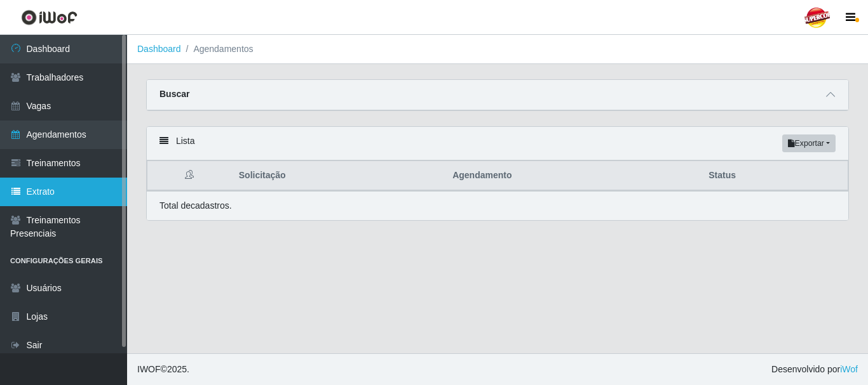  Describe the element at coordinates (174, 94) in the screenshot. I see `strong: Buscar` at that location.